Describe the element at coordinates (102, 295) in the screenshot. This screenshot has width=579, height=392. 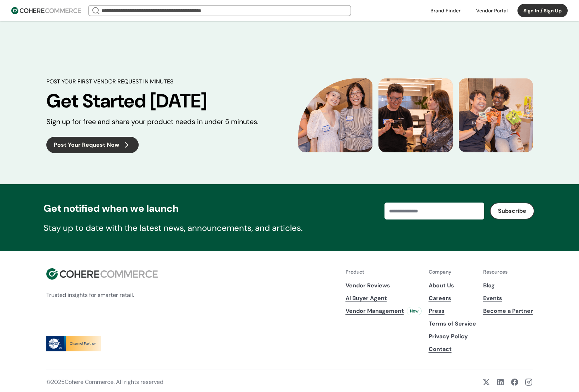
I see `p: Trusted insights for smarter retail.` at that location.